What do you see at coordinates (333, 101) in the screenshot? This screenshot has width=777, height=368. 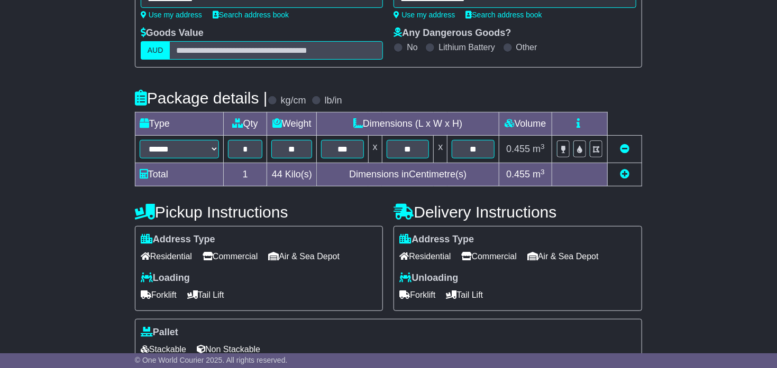 I see `label: lb/in` at bounding box center [333, 101].